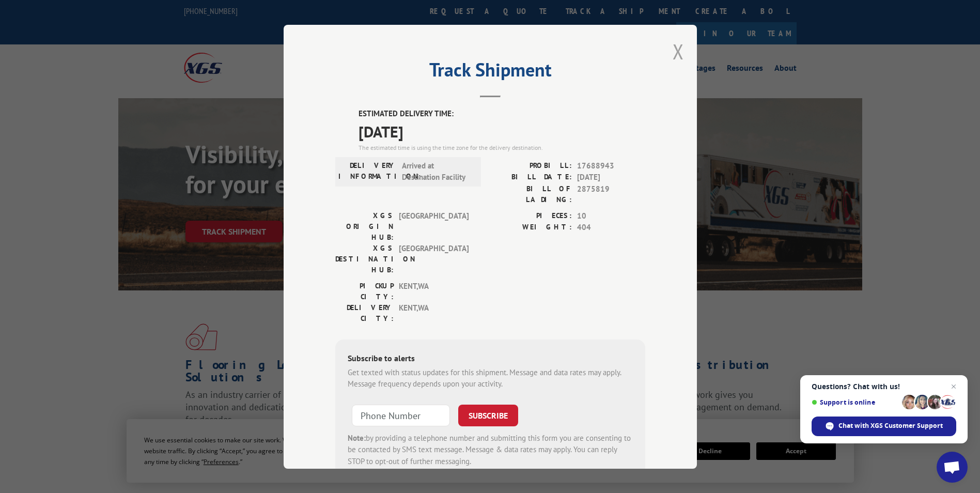 The image size is (980, 493). I want to click on div: by providing a telephone number and submitting this form you are consenting to be contacted by SM..., so click(490, 450).